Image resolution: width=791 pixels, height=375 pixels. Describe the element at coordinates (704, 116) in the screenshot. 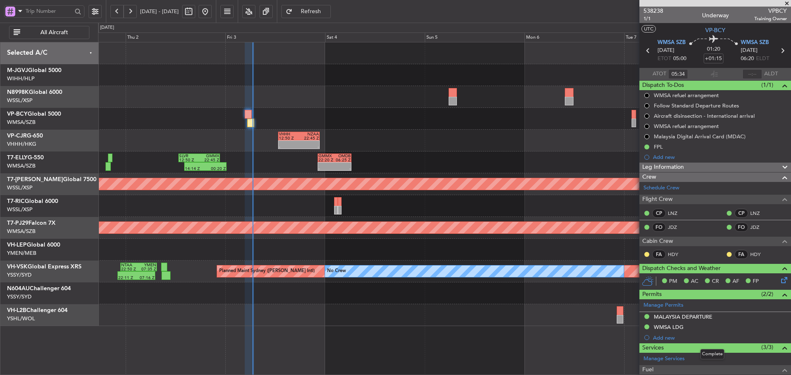

I see `div: Aircraft disinsection - International arrival` at that location.